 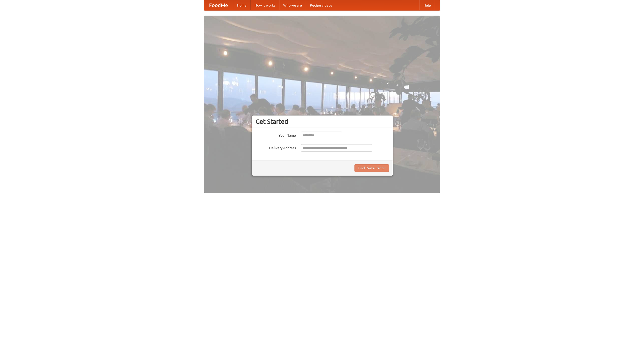 What do you see at coordinates (242, 5) in the screenshot?
I see `a: Home` at bounding box center [242, 5].